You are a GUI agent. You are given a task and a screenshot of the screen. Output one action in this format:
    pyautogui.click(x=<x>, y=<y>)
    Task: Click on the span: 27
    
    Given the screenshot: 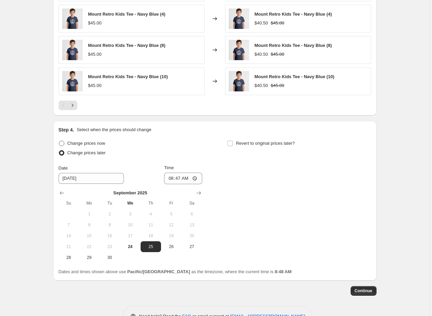 What is the action you would take?
    pyautogui.click(x=192, y=247)
    